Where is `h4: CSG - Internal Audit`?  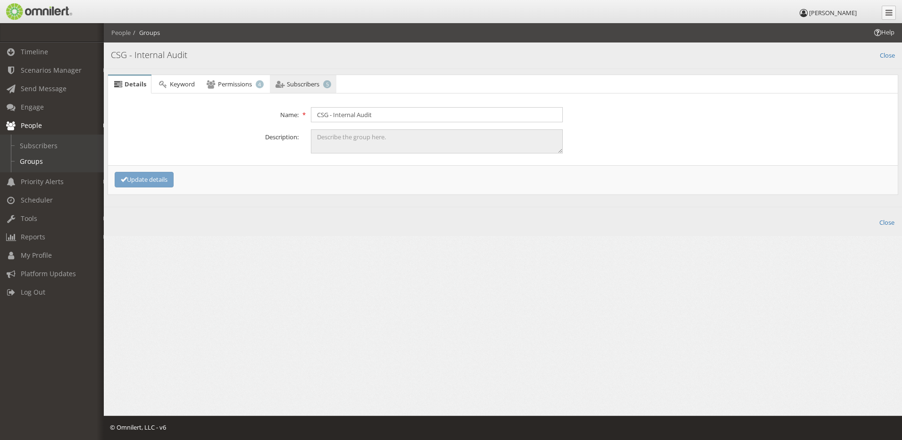 h4: CSG - Internal Audit is located at coordinates (503, 55).